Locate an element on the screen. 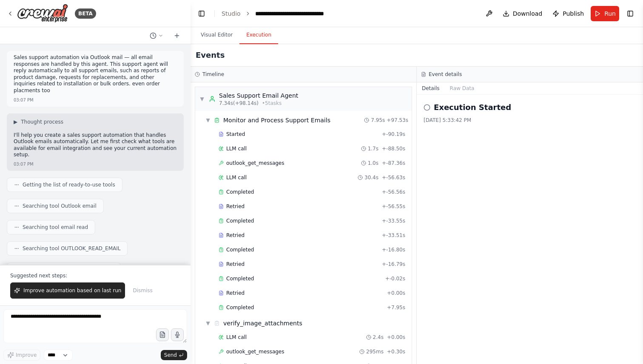 This screenshot has width=643, height=364. img: Logo is located at coordinates (42, 13).